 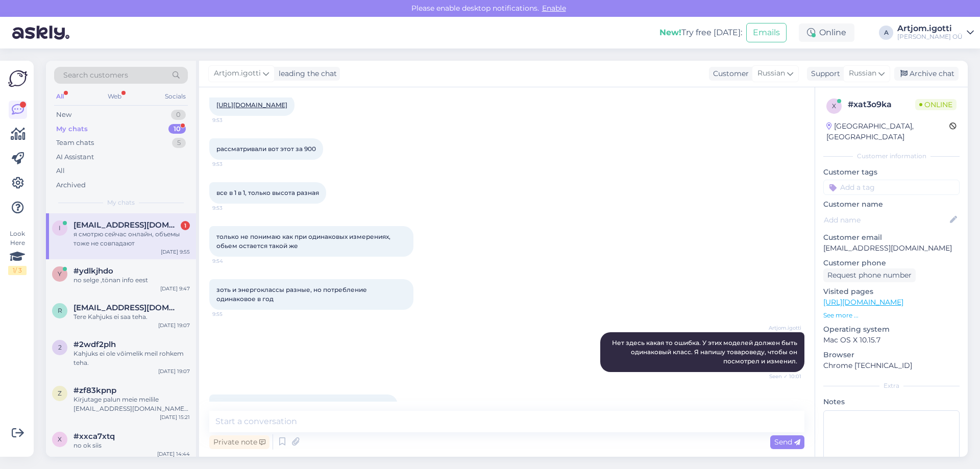 I want to click on input: Add a tag, so click(x=891, y=187).